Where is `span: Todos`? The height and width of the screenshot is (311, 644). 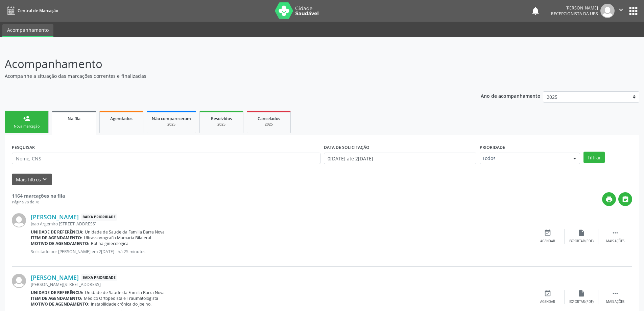
span: Todos is located at coordinates (524, 158).